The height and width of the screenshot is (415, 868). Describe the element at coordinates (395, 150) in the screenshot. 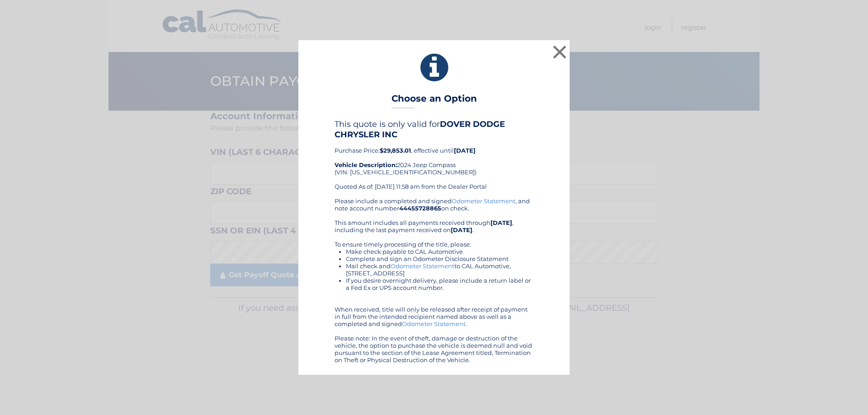

I see `b: $29,853.01` at that location.